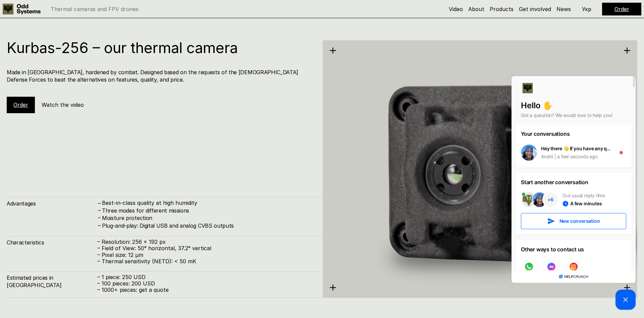  I want to click on button: New conversation, so click(64, 147).